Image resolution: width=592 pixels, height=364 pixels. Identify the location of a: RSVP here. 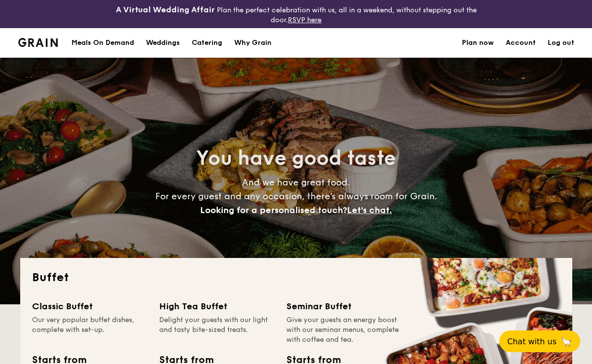
(305, 20).